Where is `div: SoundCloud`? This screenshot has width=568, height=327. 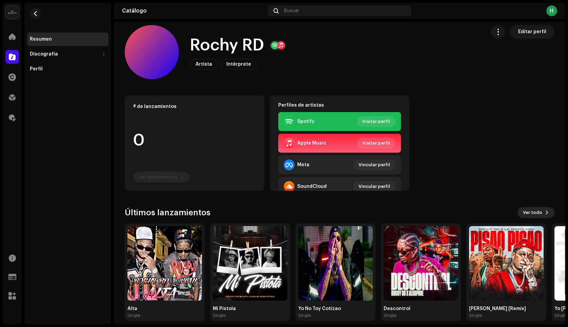 div: SoundCloud is located at coordinates (312, 187).